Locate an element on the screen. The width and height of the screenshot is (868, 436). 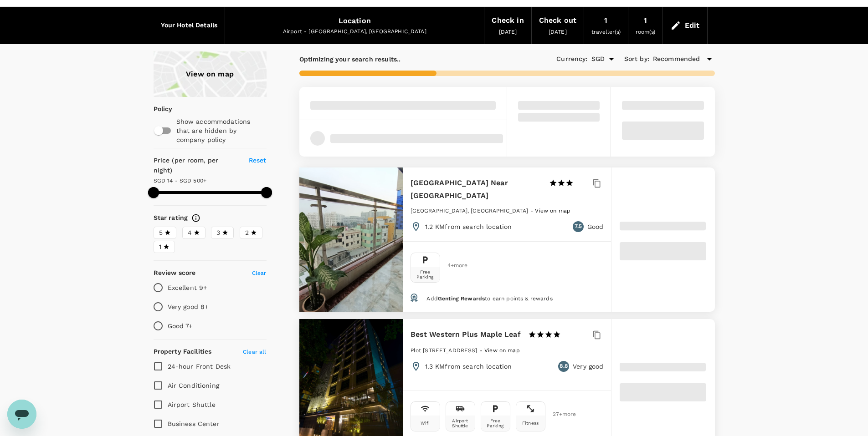
div: Fitness is located at coordinates (531, 423).